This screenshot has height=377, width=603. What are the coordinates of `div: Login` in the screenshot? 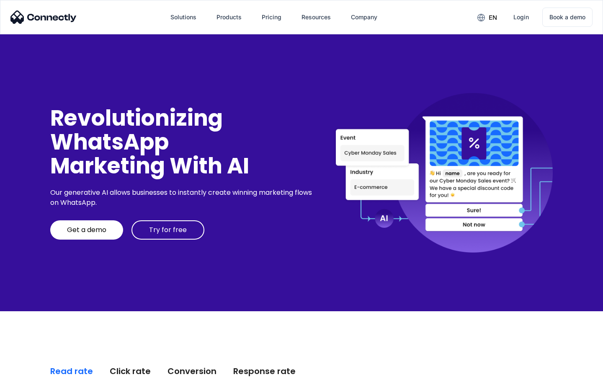 It's located at (521, 17).